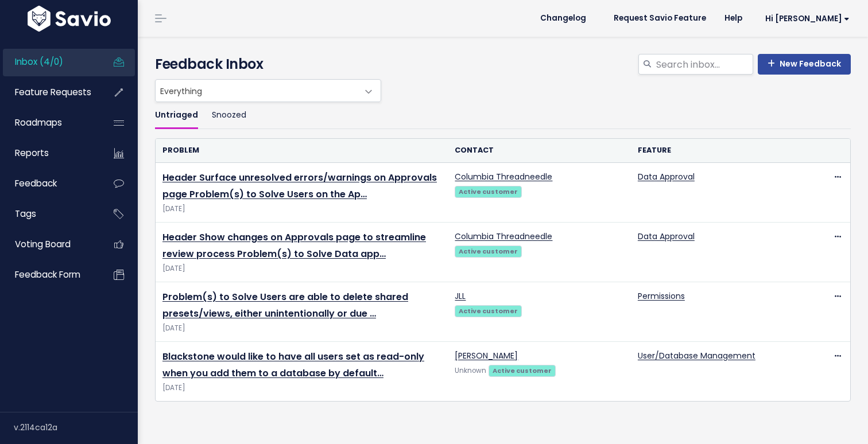  I want to click on span: Voting Board, so click(43, 243).